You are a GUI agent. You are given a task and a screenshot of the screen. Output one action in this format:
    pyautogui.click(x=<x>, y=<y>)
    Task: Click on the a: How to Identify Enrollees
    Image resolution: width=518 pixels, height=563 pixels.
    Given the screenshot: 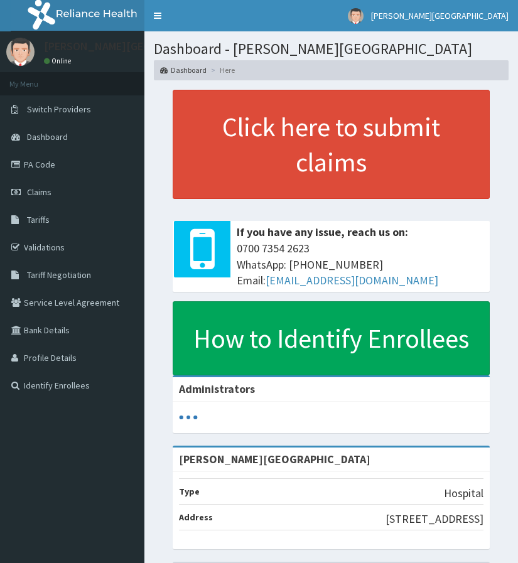 What is the action you would take?
    pyautogui.click(x=331, y=338)
    